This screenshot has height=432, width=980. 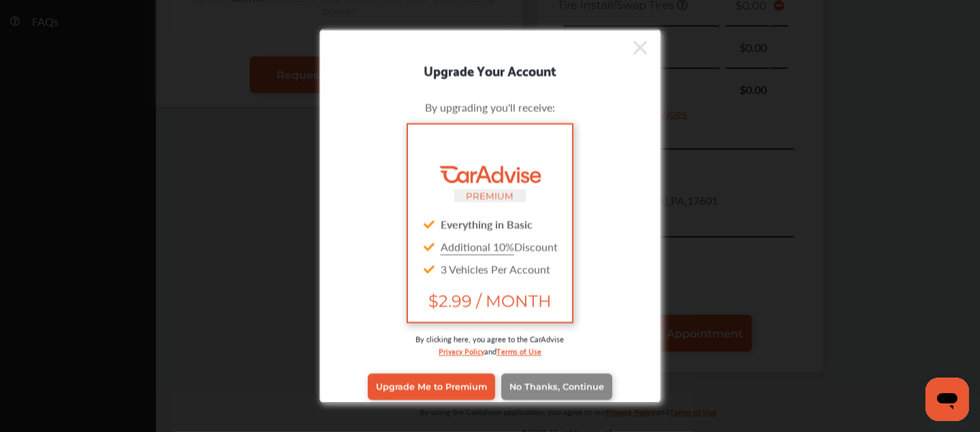 What do you see at coordinates (431, 387) in the screenshot?
I see `span: Upgrade Me to Premium` at bounding box center [431, 387].